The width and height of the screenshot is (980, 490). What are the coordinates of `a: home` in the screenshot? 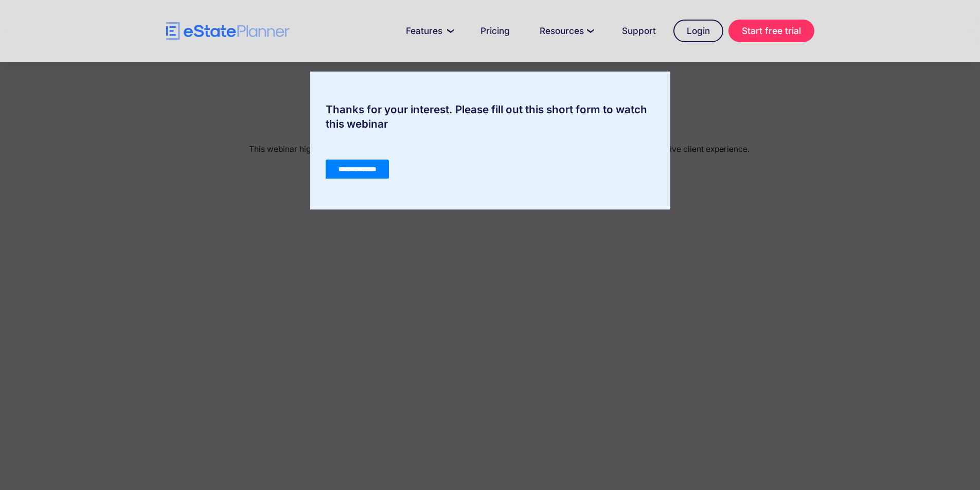 It's located at (228, 31).